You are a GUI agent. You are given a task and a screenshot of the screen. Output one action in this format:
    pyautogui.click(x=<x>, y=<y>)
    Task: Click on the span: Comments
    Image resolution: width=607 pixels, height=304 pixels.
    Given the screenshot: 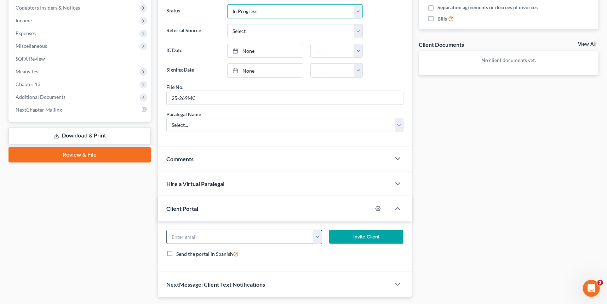 What is the action you would take?
    pyautogui.click(x=180, y=159)
    